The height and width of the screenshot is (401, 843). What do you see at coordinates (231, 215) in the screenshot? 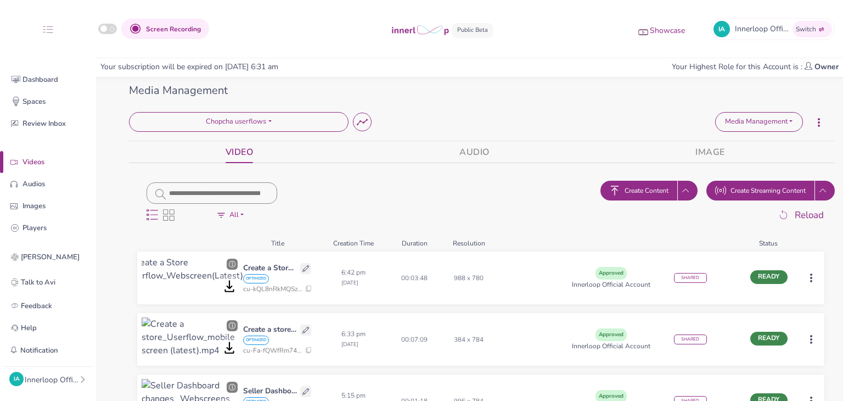
I see `button: All` at bounding box center [231, 215].